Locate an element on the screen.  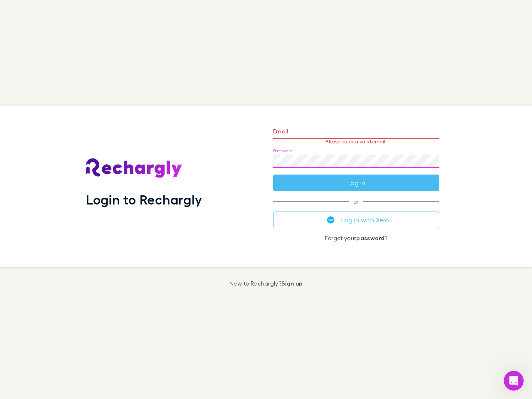
span: or is located at coordinates (356, 201).